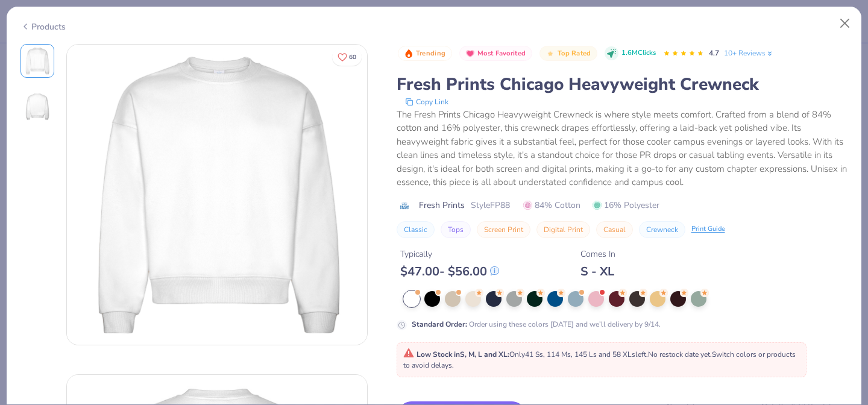  I want to click on button: copy to clipboard, so click(426, 102).